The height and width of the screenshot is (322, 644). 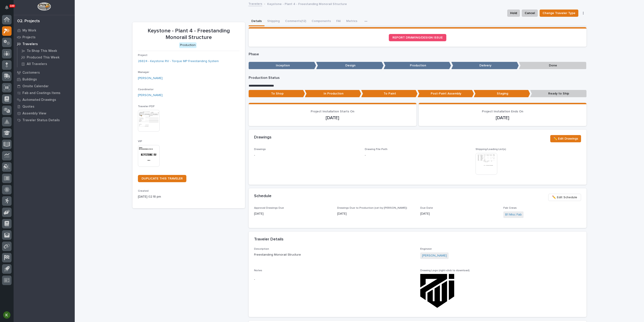 I want to click on a: Projects, so click(x=44, y=37).